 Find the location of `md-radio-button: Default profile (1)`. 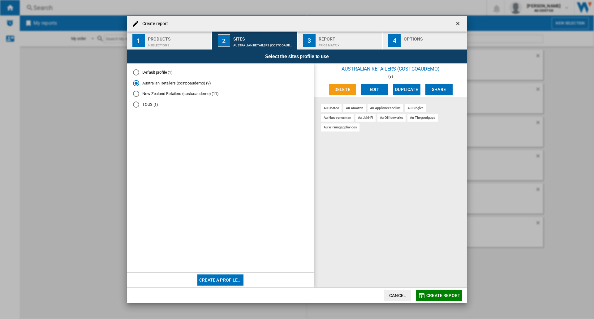

md-radio-button: Default profile (1) is located at coordinates (220, 72).